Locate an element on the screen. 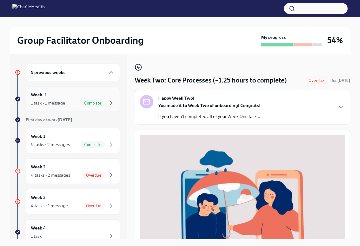 This screenshot has height=246, width=360. h6: Week 1 is located at coordinates (38, 136).